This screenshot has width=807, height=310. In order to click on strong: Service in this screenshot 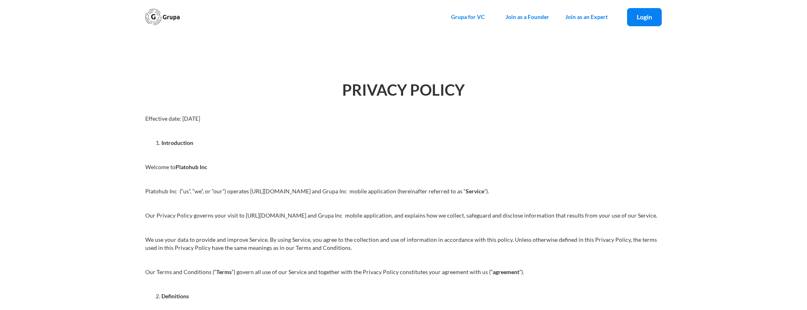, I will do `click(475, 191)`.